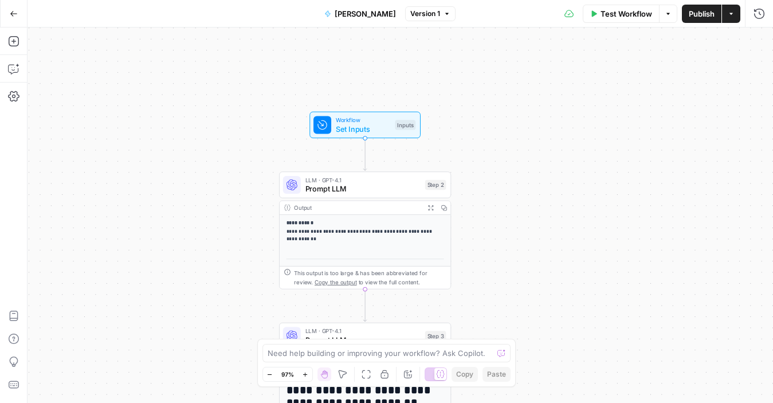 The width and height of the screenshot is (773, 403). What do you see at coordinates (365, 154) in the screenshot?
I see `g: Edge from start to step_2` at bounding box center [365, 154].